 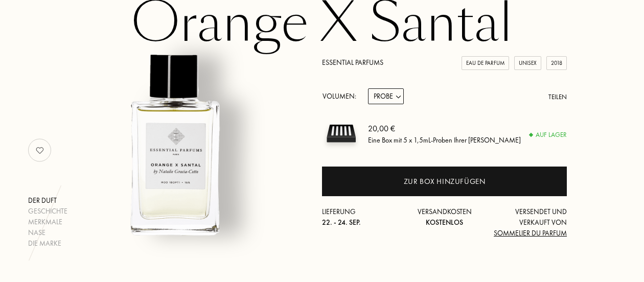 What do you see at coordinates (48, 232) in the screenshot?
I see `div: Nase` at bounding box center [48, 232].